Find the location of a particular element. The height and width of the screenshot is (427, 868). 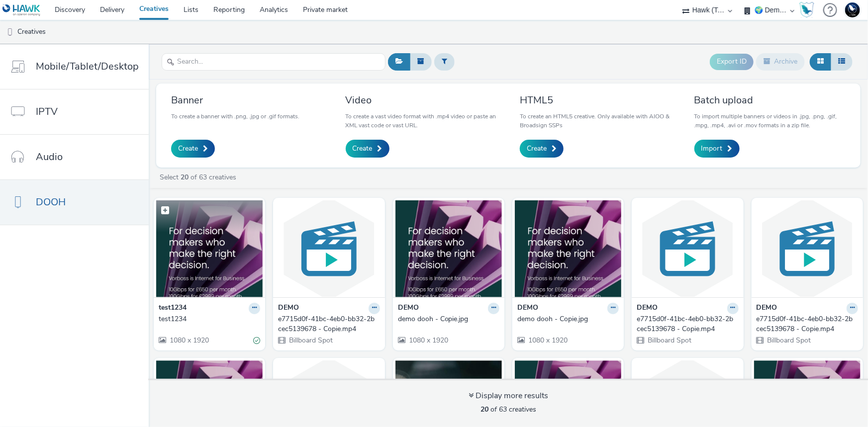

input: Search... is located at coordinates (273, 62).